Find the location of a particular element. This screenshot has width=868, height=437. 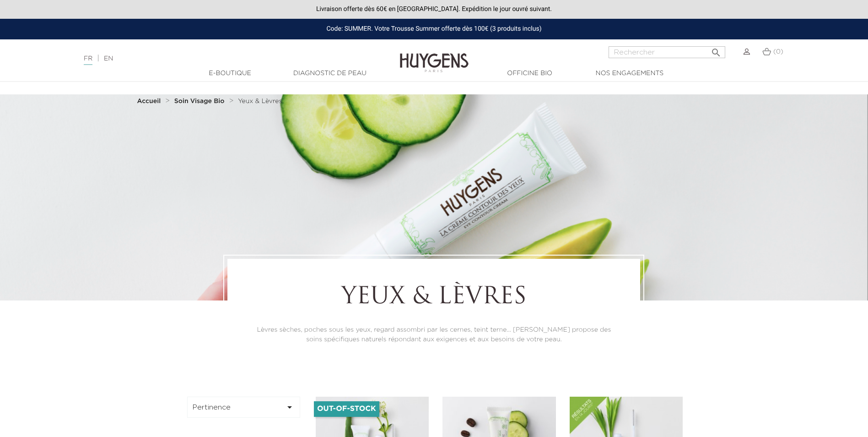

a: Accueil is located at coordinates (150, 101).